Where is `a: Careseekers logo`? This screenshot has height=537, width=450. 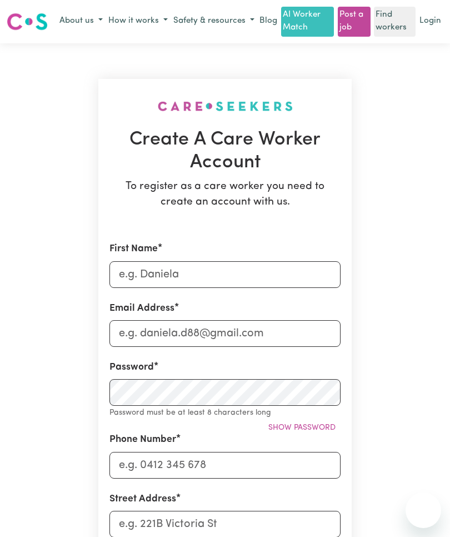 a: Careseekers logo is located at coordinates (27, 22).